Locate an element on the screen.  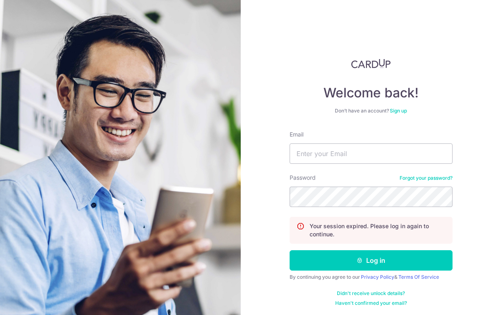
div: By continuing you agree to our & is located at coordinates (371, 277).